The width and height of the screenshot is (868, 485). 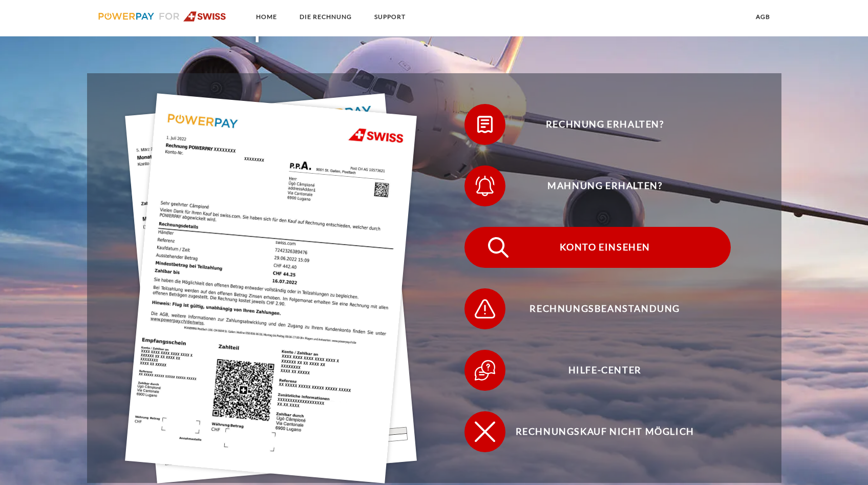 I want to click on a: SUPPORT, so click(x=389, y=17).